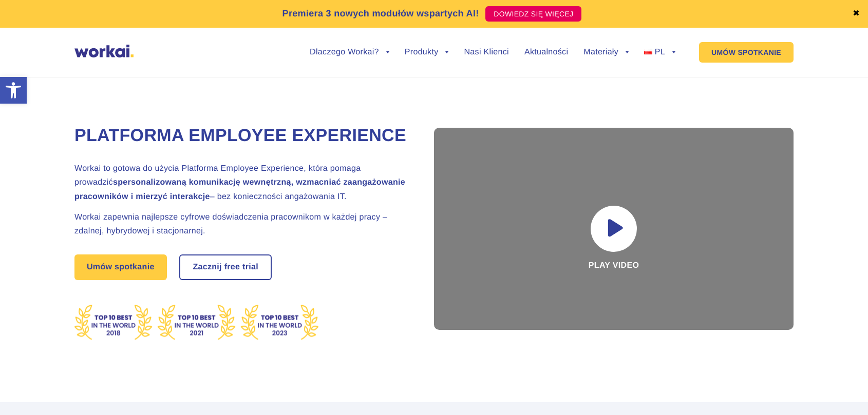 Image resolution: width=868 pixels, height=415 pixels. Describe the element at coordinates (225, 267) in the screenshot. I see `a: Zacznij free trial` at that location.